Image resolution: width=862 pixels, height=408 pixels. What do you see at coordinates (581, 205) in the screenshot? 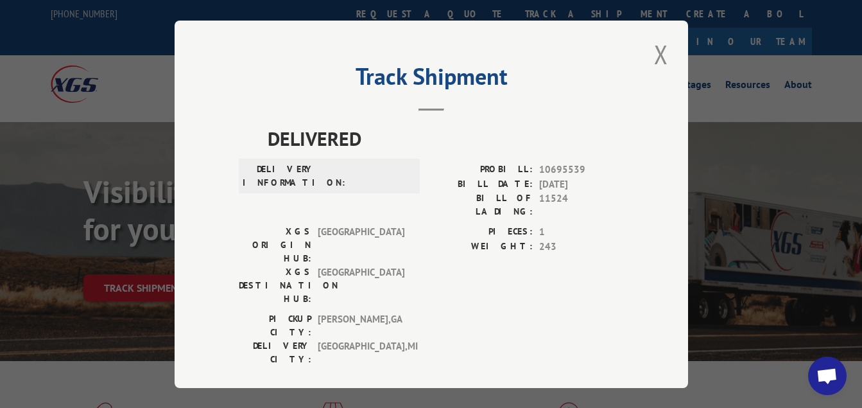
I see `span: 11524` at bounding box center [581, 205].